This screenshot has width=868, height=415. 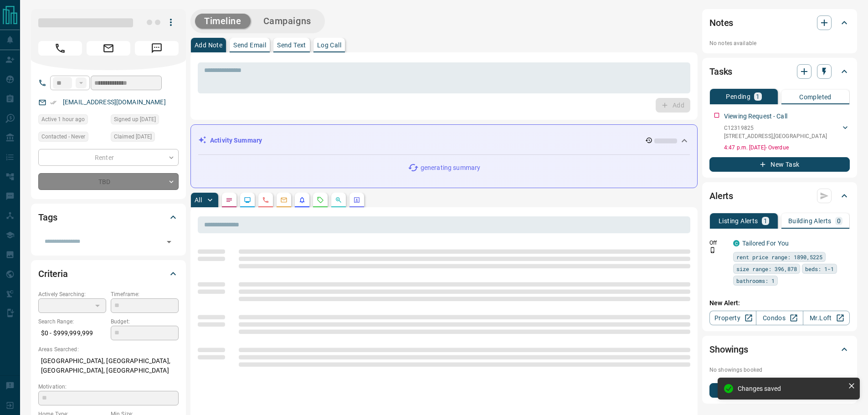 I want to click on p: Areas Searched:, so click(x=108, y=350).